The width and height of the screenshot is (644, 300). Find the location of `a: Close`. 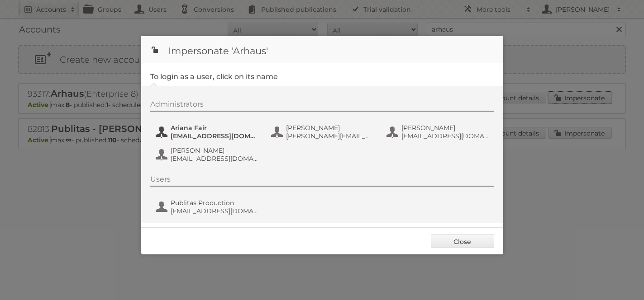

a: Close is located at coordinates (462, 241).